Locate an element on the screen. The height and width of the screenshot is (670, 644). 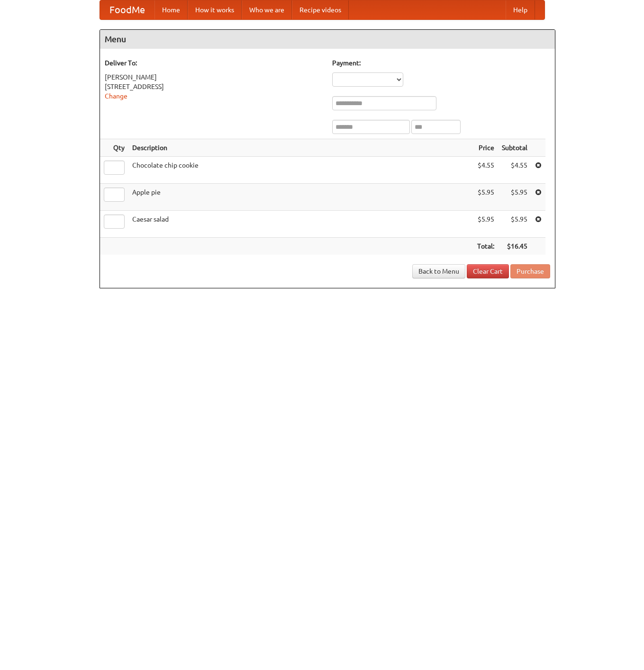
th: Description is located at coordinates (301, 148).